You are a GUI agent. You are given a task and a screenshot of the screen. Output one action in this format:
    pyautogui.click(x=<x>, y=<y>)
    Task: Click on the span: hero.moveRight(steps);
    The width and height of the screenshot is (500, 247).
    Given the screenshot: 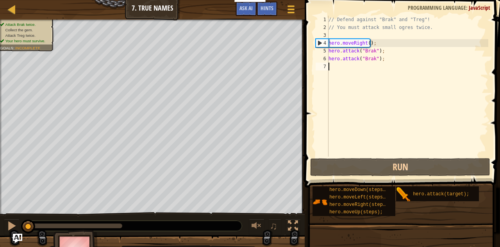 What is the action you would take?
    pyautogui.click(x=360, y=204)
    